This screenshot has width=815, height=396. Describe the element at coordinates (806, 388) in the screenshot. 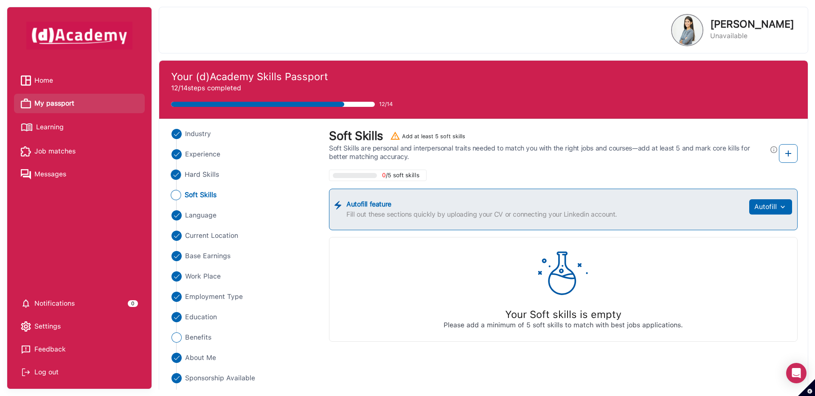

I see `button: Set cookie preferences` at that location.